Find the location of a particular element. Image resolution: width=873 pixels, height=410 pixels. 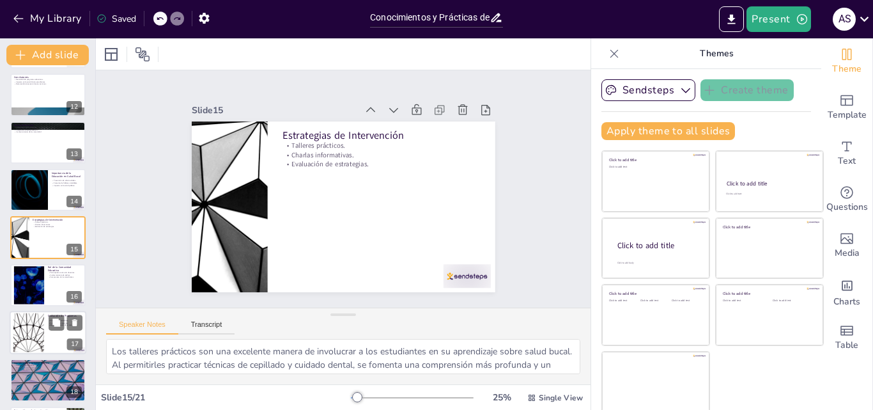

button: My Library is located at coordinates (48, 19).